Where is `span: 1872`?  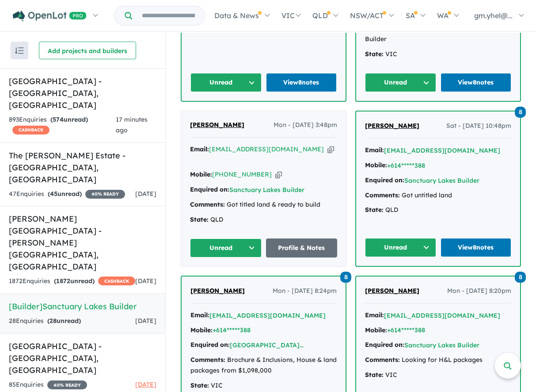
span: 1872 is located at coordinates (63, 281).